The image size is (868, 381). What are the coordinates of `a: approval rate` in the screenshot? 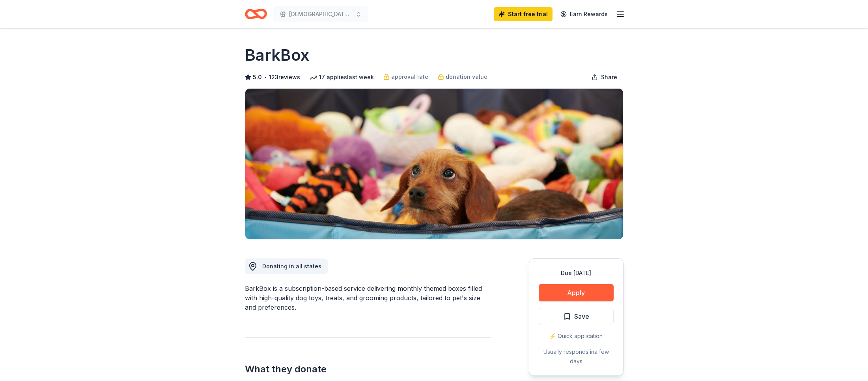 It's located at (406, 77).